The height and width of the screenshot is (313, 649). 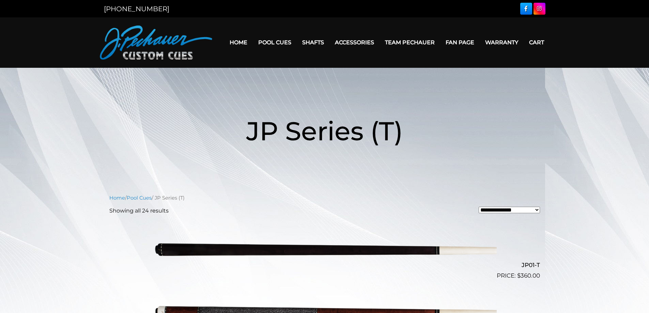 What do you see at coordinates (410, 42) in the screenshot?
I see `a: Team Pechauer` at bounding box center [410, 42].